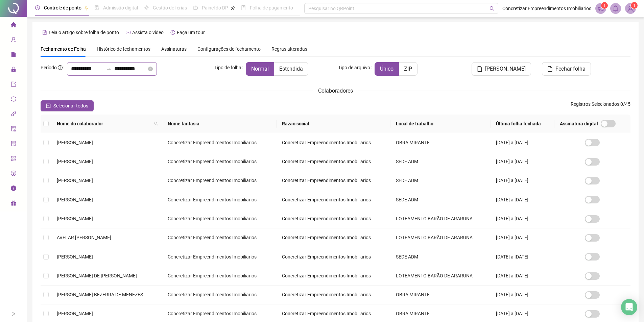 This screenshot has width=644, height=322. What do you see at coordinates (14, 25) in the screenshot?
I see `span: home` at bounding box center [14, 25].